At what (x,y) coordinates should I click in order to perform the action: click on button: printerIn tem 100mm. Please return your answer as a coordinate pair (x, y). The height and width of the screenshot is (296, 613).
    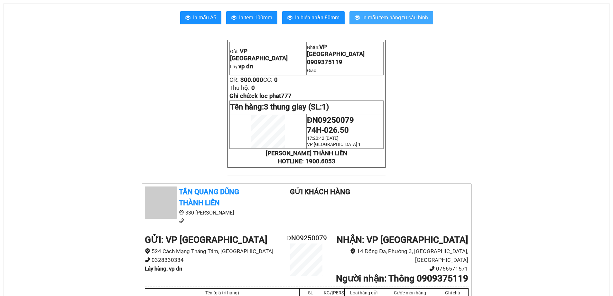
    Looking at the image, I should click on (252, 18).